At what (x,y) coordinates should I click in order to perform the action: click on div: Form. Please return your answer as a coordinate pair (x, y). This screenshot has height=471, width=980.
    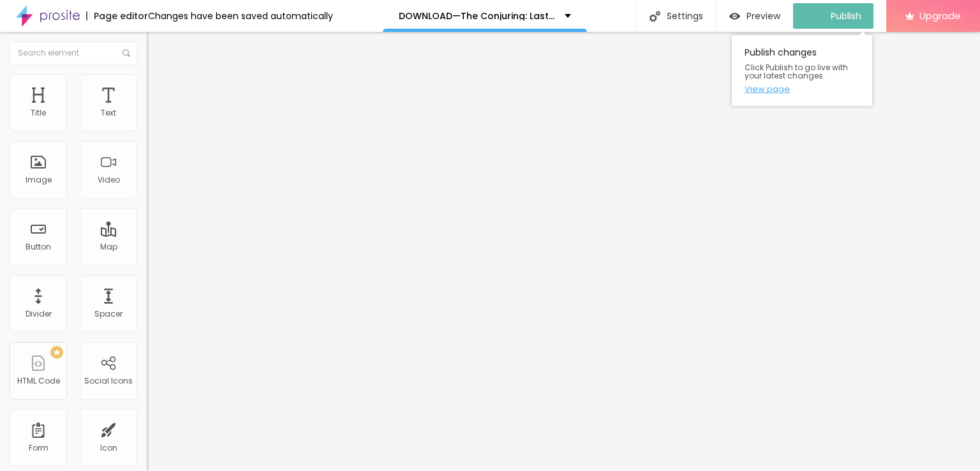
    Looking at the image, I should click on (38, 448).